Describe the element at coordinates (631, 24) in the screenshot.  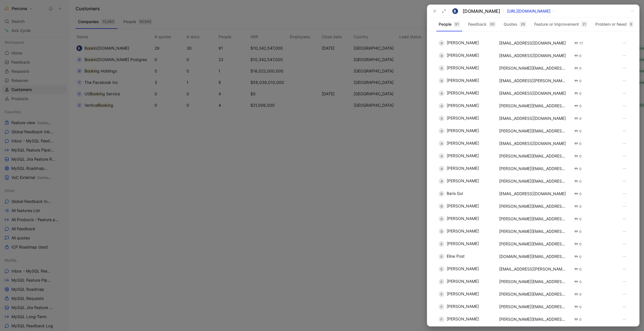
I see `div: 6` at that location.